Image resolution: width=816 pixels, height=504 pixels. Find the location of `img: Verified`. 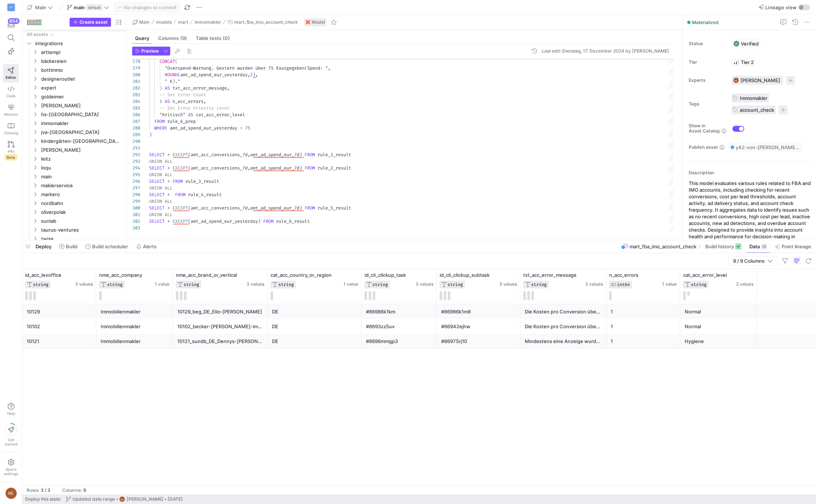

img: Verified is located at coordinates (736, 44).